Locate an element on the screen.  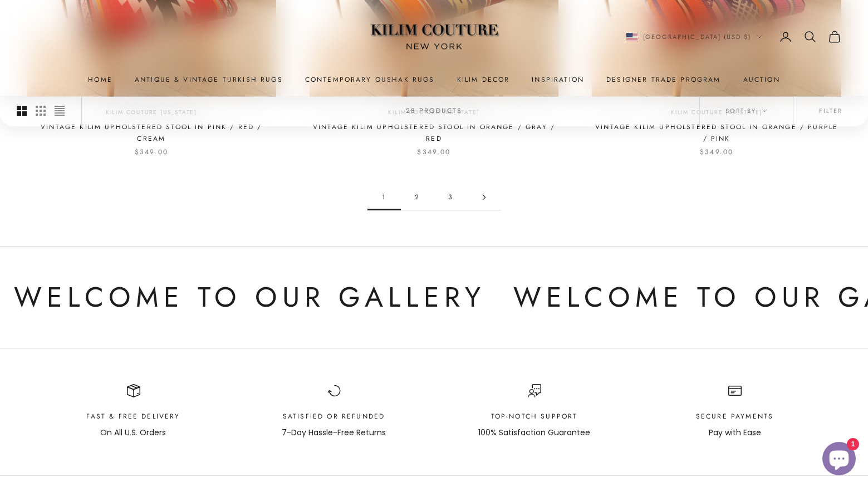
nav: Pagination navigation is located at coordinates (434, 198).